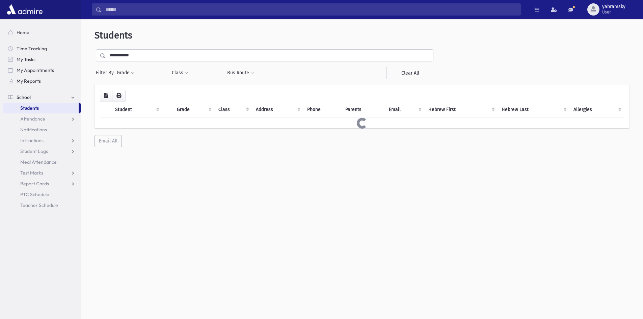  Describe the element at coordinates (23, 32) in the screenshot. I see `span: Home` at that location.